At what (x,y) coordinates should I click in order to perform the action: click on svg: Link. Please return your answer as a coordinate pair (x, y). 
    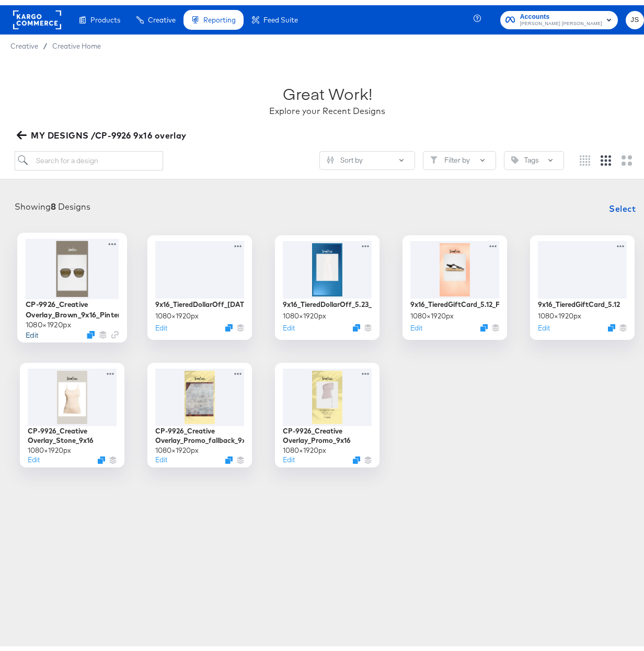
    Looking at the image, I should click on (115, 329).